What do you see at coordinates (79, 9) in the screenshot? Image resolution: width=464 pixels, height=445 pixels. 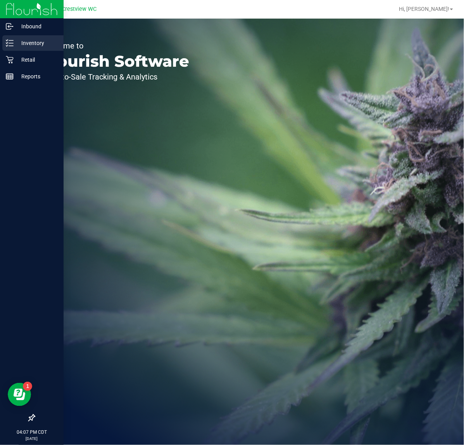 I see `span: Crestview WC` at bounding box center [79, 9].